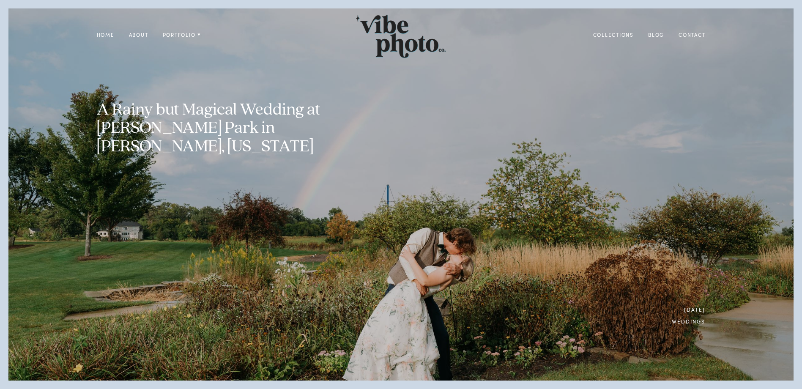  Describe the element at coordinates (272, 110) in the screenshot. I see `span: Wedding` at that location.